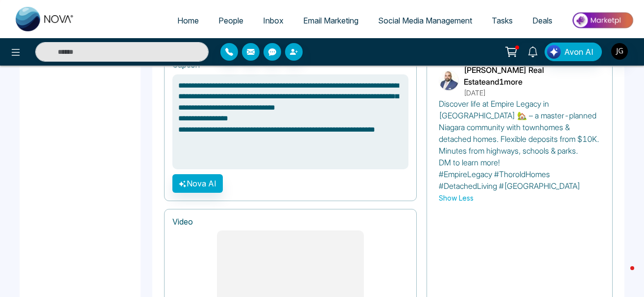 This screenshot has height=297, width=644. What do you see at coordinates (188, 21) in the screenshot?
I see `a: Home` at bounding box center [188, 21].